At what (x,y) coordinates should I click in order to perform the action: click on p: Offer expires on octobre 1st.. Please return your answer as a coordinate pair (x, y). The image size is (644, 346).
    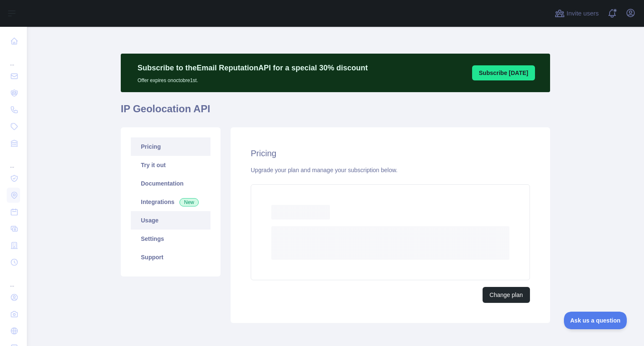
    Looking at the image, I should click on (253, 79).